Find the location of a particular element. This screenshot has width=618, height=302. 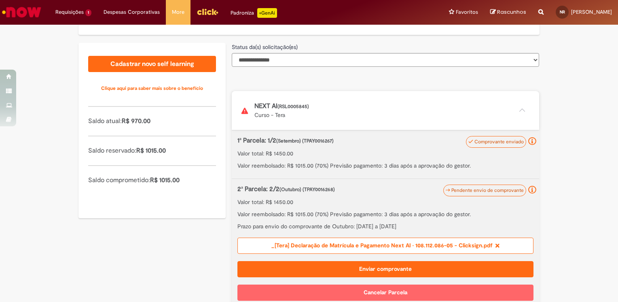

img: click_logo_yellow_360x200.png is located at coordinates (208, 12).